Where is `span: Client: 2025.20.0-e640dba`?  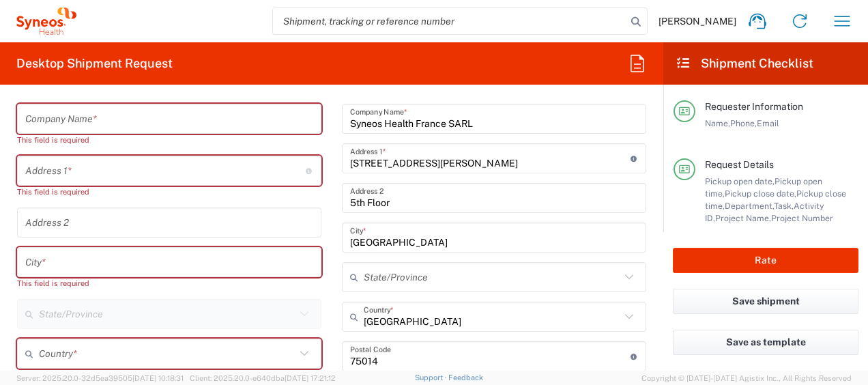
span: Client: 2025.20.0-e640dba is located at coordinates (263, 377).